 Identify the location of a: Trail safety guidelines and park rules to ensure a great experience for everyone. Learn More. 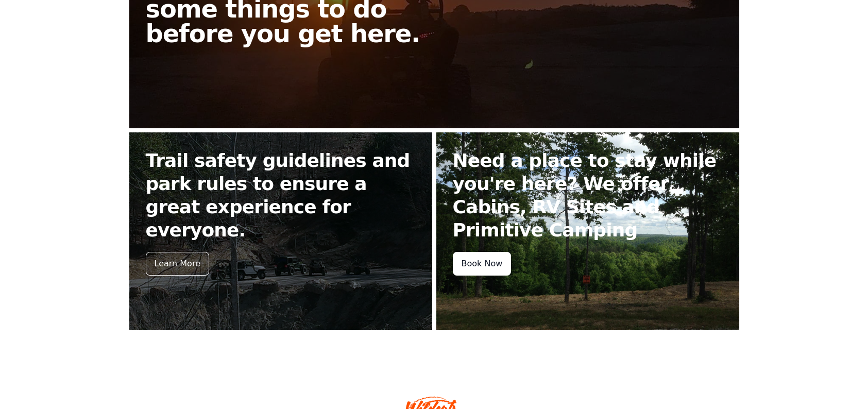
(281, 231).